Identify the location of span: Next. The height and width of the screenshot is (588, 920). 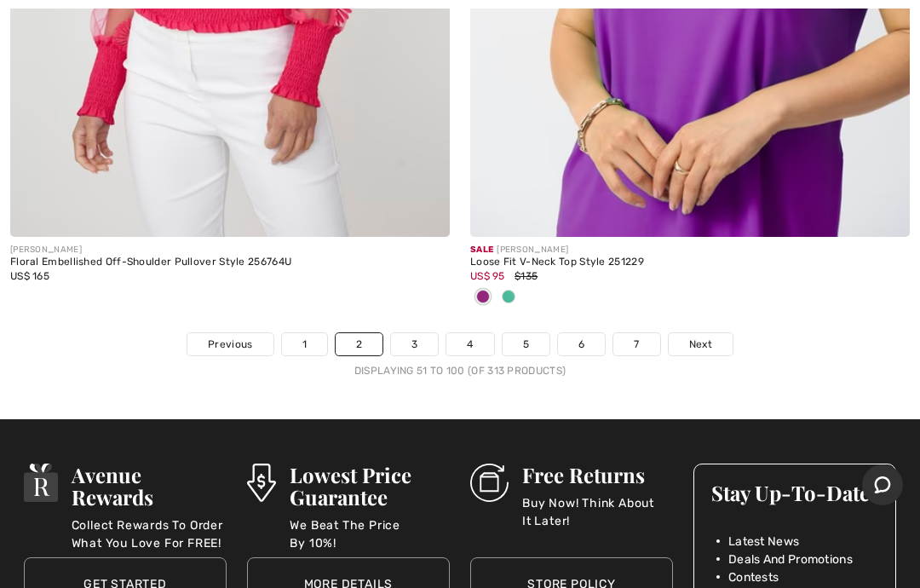
(700, 344).